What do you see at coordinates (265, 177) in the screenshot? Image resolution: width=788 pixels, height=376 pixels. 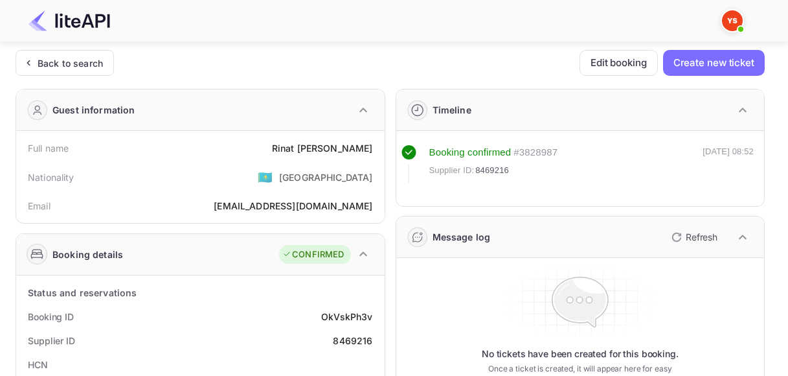 I see `span: United States` at bounding box center [265, 177].